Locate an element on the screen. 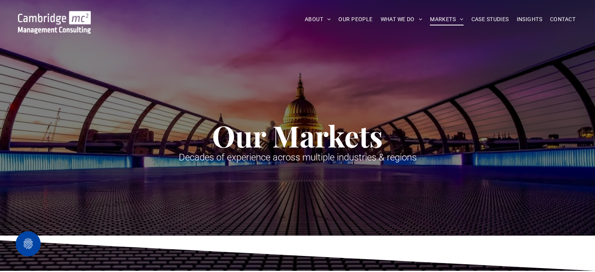 The height and width of the screenshot is (272, 595). a: CASE STUDIES is located at coordinates (490, 19).